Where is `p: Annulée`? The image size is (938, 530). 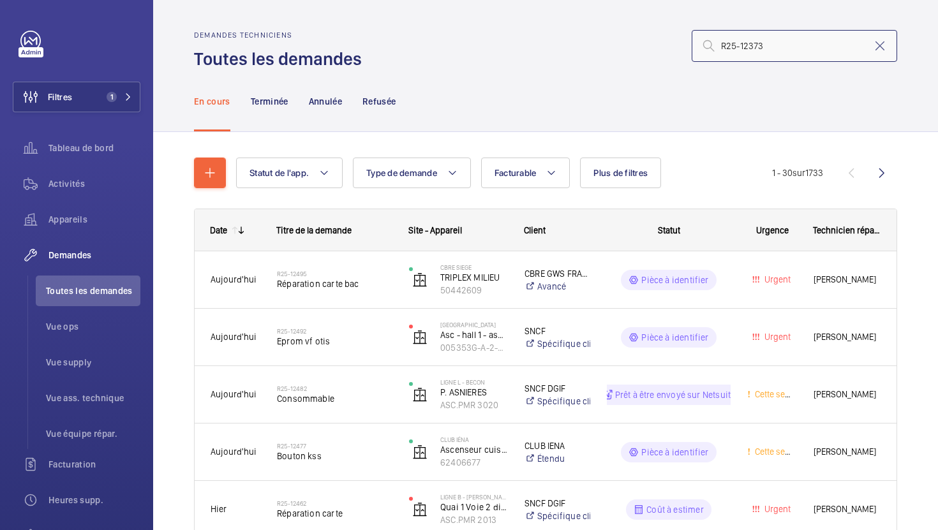
p: Annulée is located at coordinates (325, 101).